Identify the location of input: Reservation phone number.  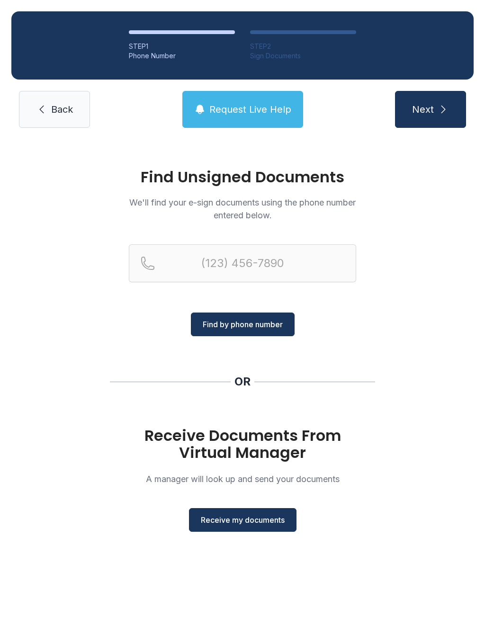
(242, 263).